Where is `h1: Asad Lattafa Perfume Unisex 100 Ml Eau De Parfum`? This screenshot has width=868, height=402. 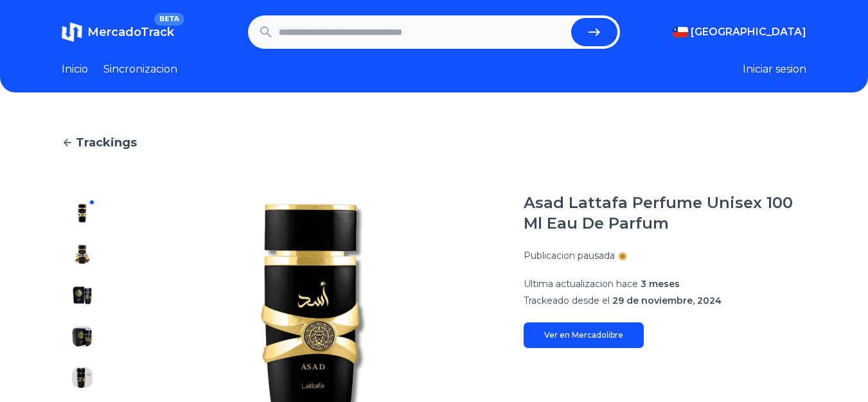 h1: Asad Lattafa Perfume Unisex 100 Ml Eau De Parfum is located at coordinates (665, 213).